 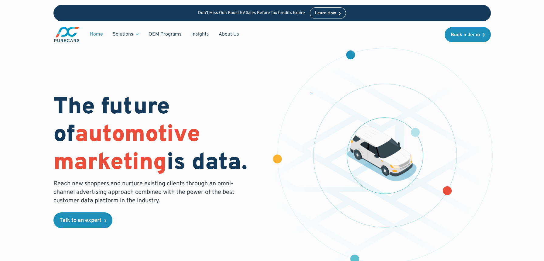 I want to click on a: main, so click(x=67, y=34).